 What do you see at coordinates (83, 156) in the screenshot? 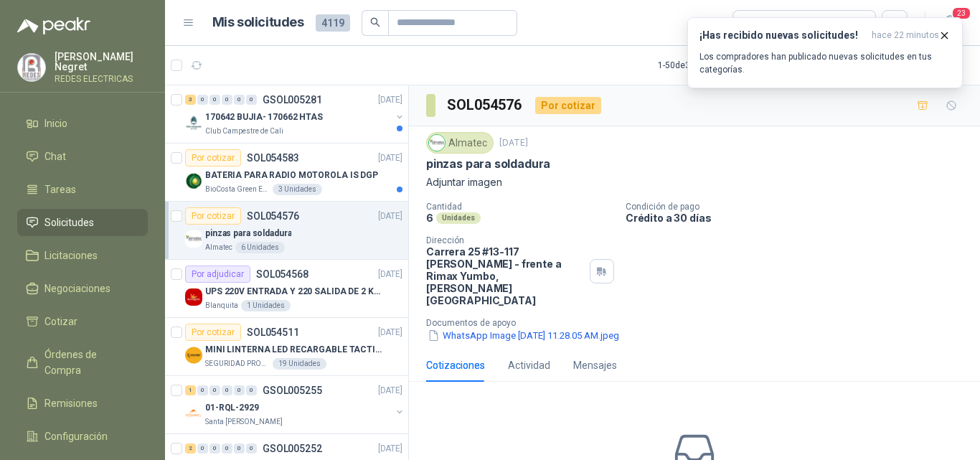
I see `a: Chat` at bounding box center [83, 156].